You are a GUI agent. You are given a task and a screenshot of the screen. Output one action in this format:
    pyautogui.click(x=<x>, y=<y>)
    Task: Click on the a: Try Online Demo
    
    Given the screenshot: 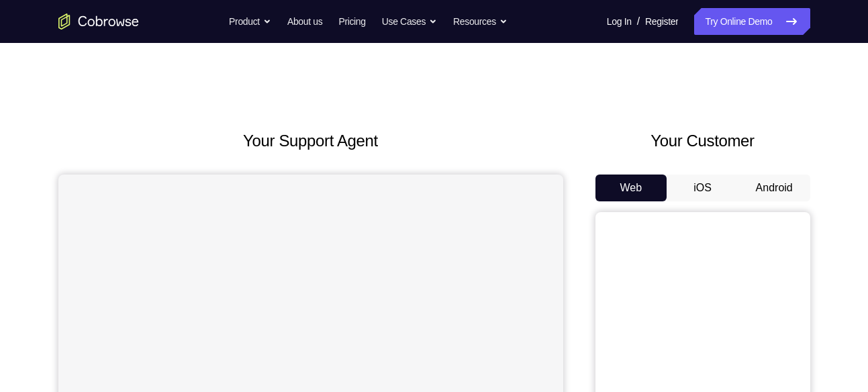 What is the action you would take?
    pyautogui.click(x=752, y=21)
    